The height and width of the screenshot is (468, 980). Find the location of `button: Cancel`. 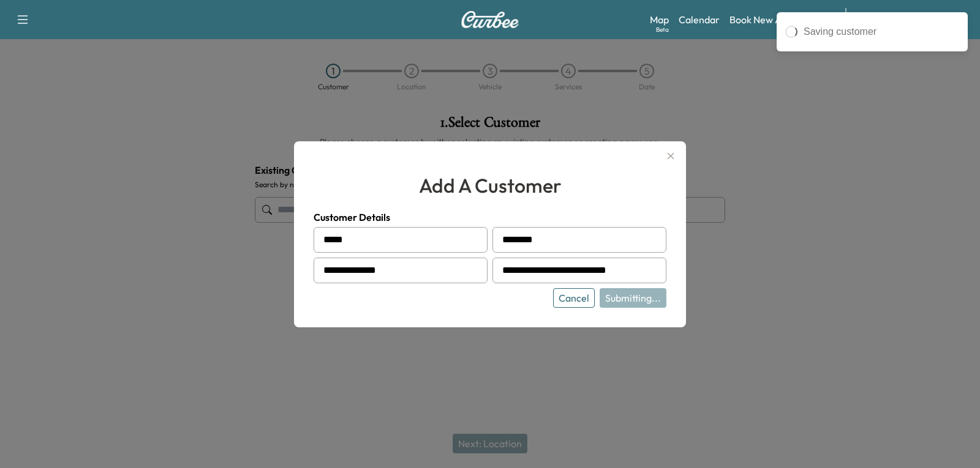

button: Cancel is located at coordinates (574, 298).